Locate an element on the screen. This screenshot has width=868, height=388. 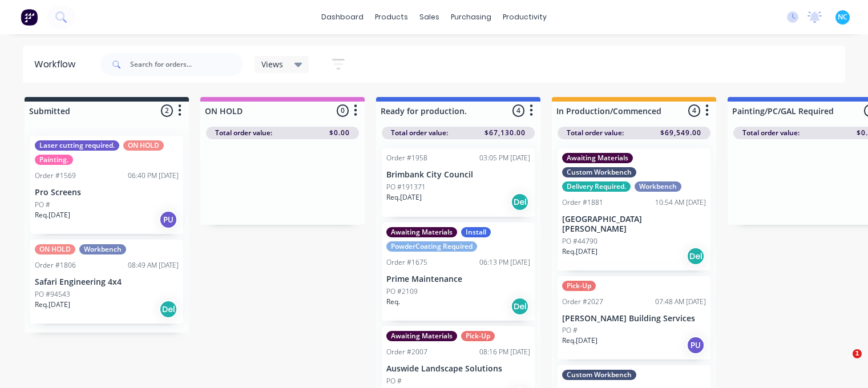
p: Auswide Landscape Solutions is located at coordinates (458, 369).